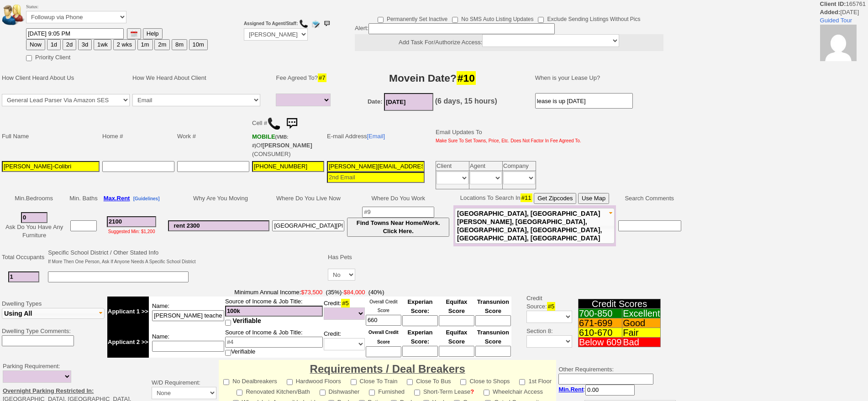  What do you see at coordinates (117, 198) in the screenshot?
I see `b: Max.` at bounding box center [117, 198].